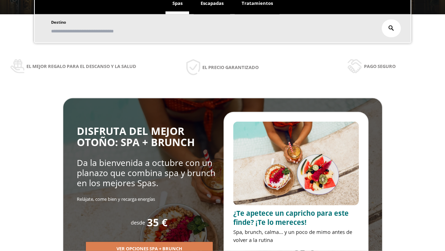 This screenshot has width=445, height=251. What do you see at coordinates (291, 217) in the screenshot?
I see `span: ¿Te apetece un capricho para este finde? ¡Te lo mereces!` at bounding box center [291, 217].